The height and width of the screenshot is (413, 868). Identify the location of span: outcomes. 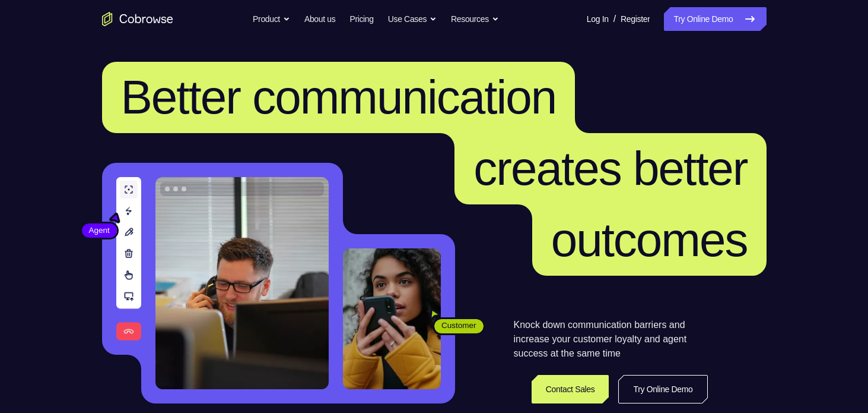
(649, 240).